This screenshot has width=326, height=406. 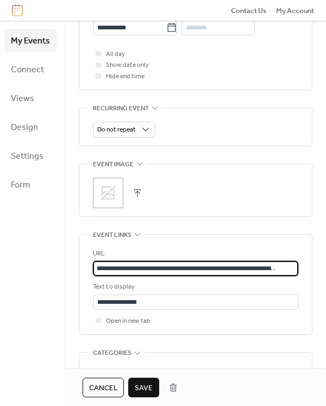 I want to click on span: Connect, so click(x=27, y=70).